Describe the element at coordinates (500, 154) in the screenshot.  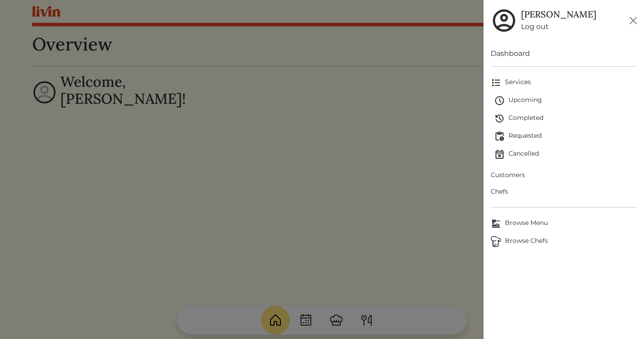
I see `img: event_cancelled-67e280bd0a9e072c26133efab016668ee6d7272ad66fa3c7eb58af48b074a3a4.svg` at that location.